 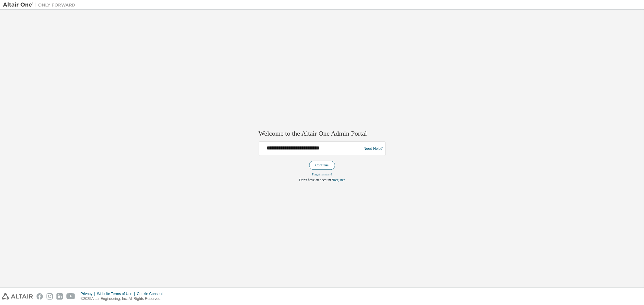 What do you see at coordinates (117, 294) in the screenshot?
I see `div: Website Terms of Use` at bounding box center [117, 294].